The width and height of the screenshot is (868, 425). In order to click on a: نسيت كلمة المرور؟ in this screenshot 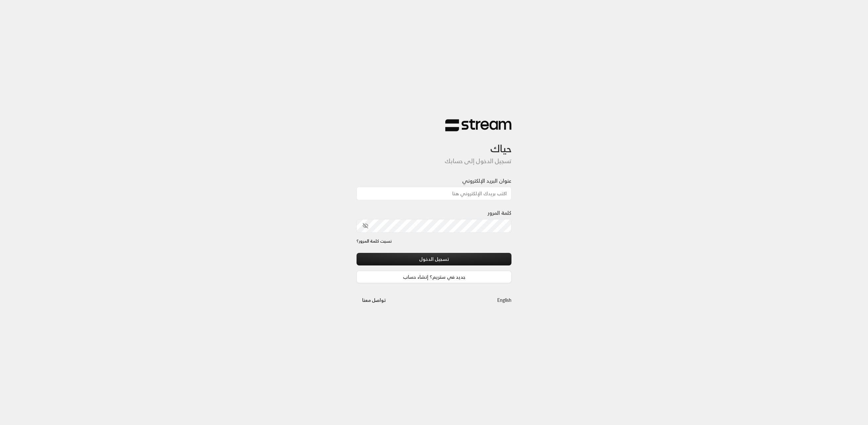, I will do `click(374, 241)`.